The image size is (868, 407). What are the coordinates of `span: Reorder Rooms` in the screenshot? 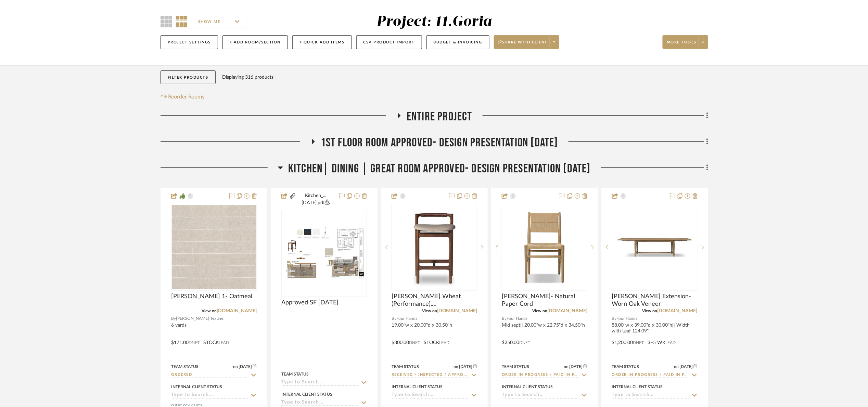 It's located at (187, 97).